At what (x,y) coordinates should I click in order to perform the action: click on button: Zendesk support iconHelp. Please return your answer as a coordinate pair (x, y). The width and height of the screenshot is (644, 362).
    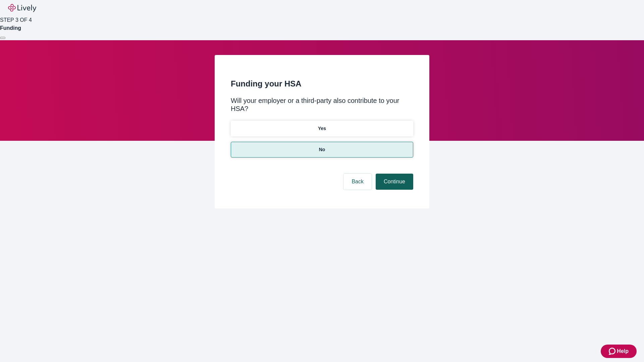
    Looking at the image, I should click on (619, 351).